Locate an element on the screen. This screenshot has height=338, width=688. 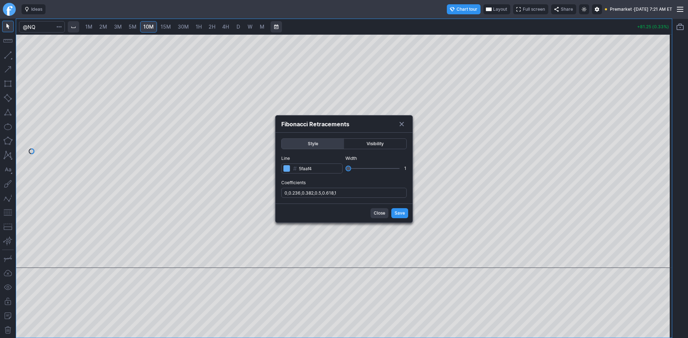
span: Close is located at coordinates (379, 213).